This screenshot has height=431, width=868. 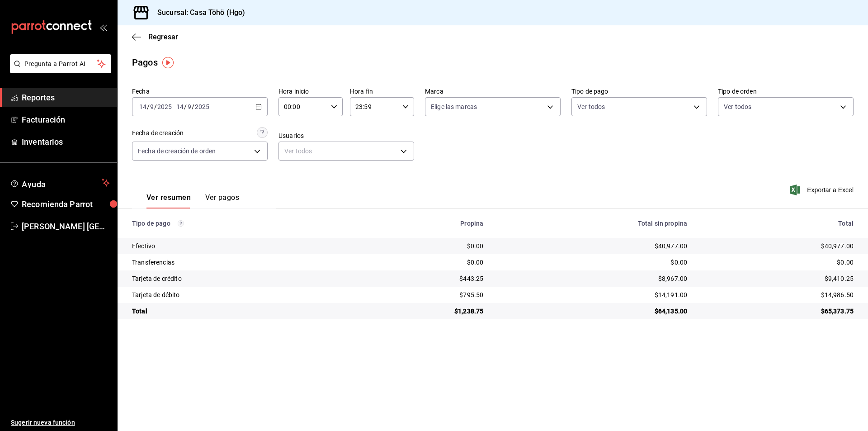 What do you see at coordinates (311, 92) in the screenshot?
I see `label: Hora inicio` at bounding box center [311, 92].